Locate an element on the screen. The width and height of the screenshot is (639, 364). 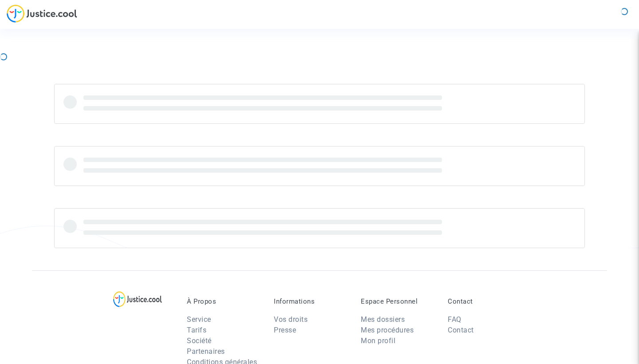
a: Service is located at coordinates (199, 319).